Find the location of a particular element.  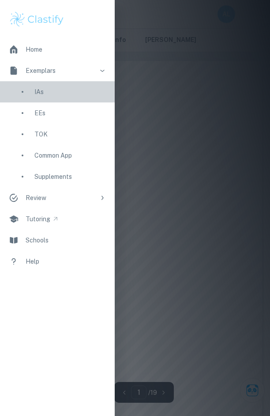

div: IAs is located at coordinates (70, 92).